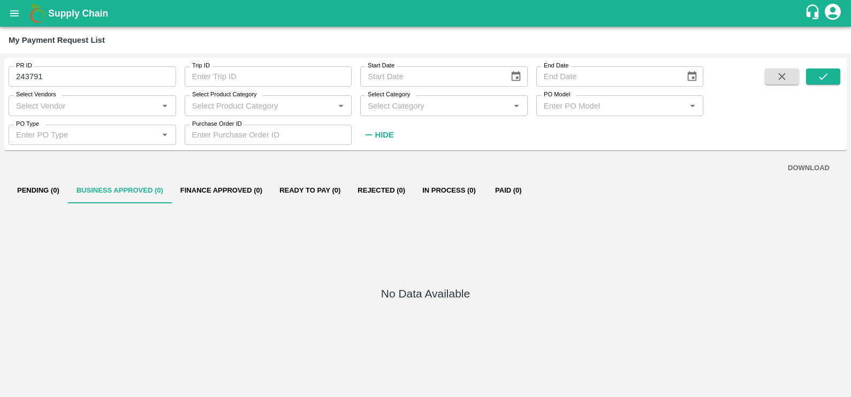 The height and width of the screenshot is (397, 851). I want to click on input: Select Product Category, so click(260, 105).